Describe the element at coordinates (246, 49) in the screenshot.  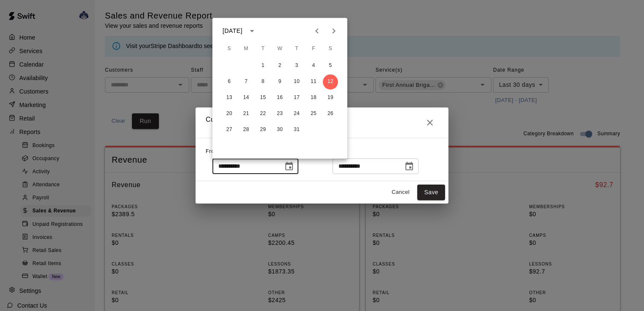
I see `span: Monday` at that location.